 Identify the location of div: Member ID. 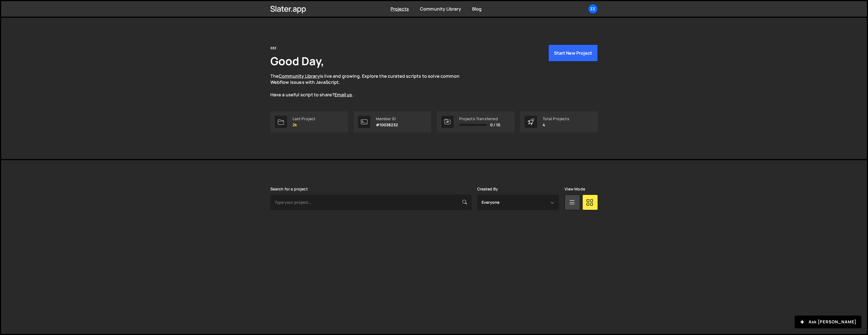
(387, 119).